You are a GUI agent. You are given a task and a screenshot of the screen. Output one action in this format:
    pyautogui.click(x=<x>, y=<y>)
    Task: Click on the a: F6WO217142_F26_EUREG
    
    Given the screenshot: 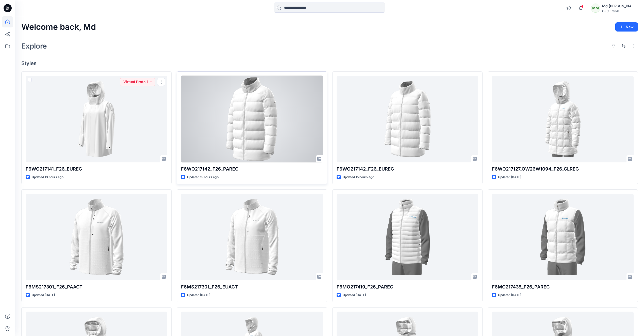 What is the action you would take?
    pyautogui.click(x=407, y=119)
    